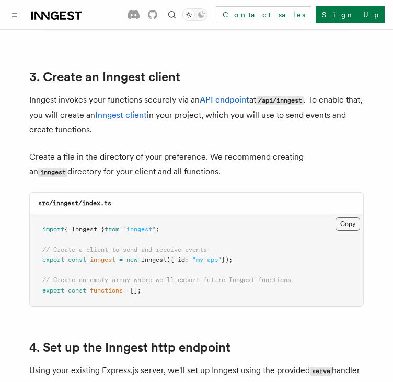  Describe the element at coordinates (105, 77) in the screenshot. I see `a: 3. Create an Inngest client` at that location.